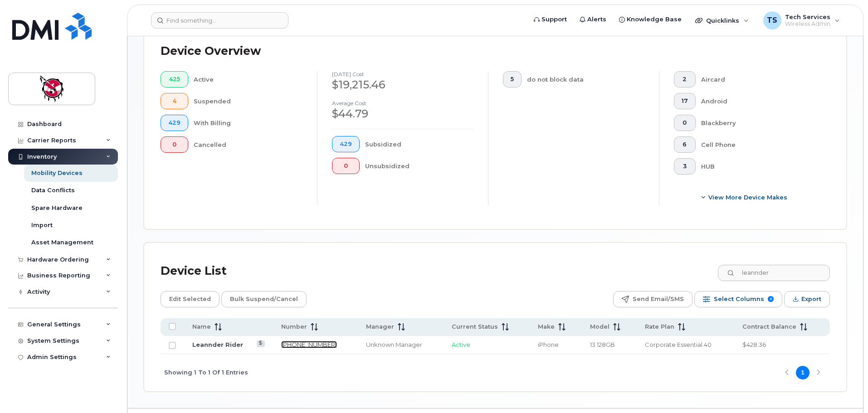 Image resolution: width=868 pixels, height=413 pixels. Describe the element at coordinates (654, 19) in the screenshot. I see `span: Knowledge Base` at that location.